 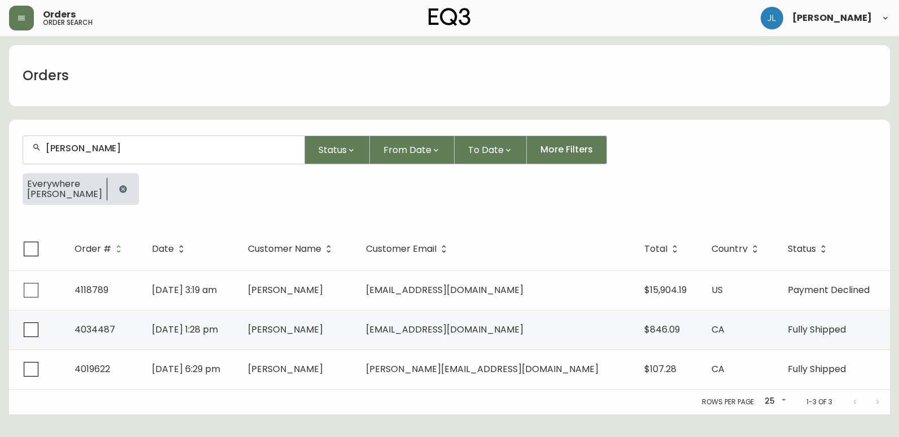 What do you see at coordinates (337, 150) in the screenshot?
I see `button: Status` at bounding box center [337, 150].